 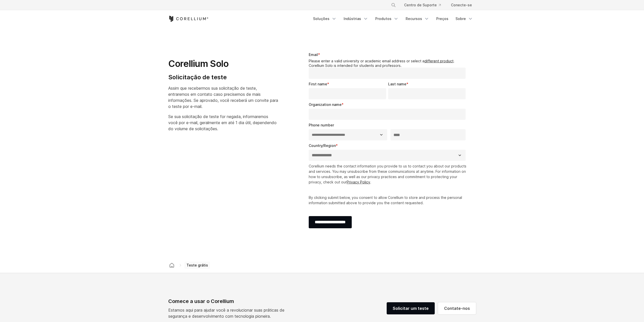 What do you see at coordinates (197, 265) in the screenshot?
I see `font: Teste grátis` at bounding box center [197, 265].